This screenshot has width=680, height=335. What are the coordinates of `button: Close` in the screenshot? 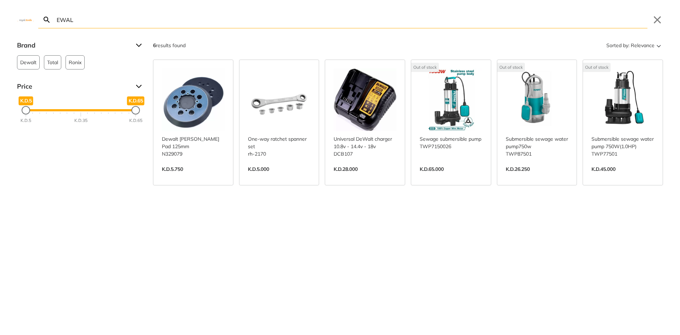 It's located at (658, 20).